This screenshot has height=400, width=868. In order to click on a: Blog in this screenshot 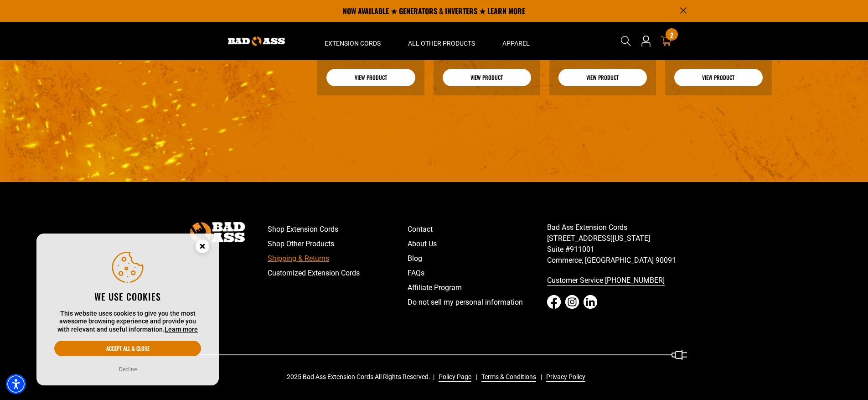, I will do `click(478, 259)`.